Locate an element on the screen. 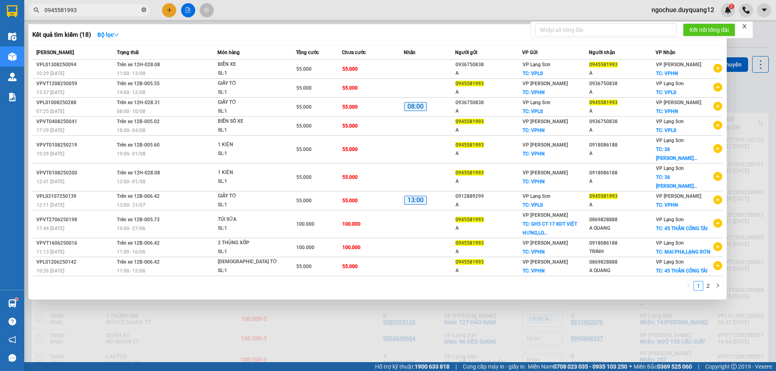  div: BIỂN SỐ XE is located at coordinates (248, 122).